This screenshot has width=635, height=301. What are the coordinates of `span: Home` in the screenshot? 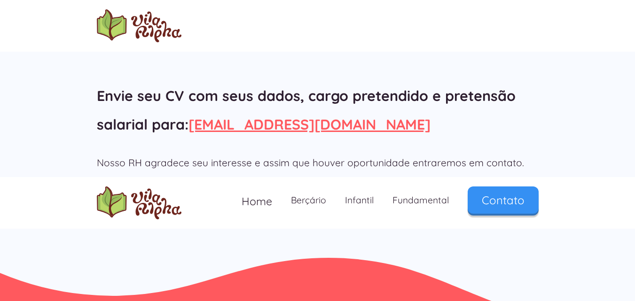 It's located at (257, 201).